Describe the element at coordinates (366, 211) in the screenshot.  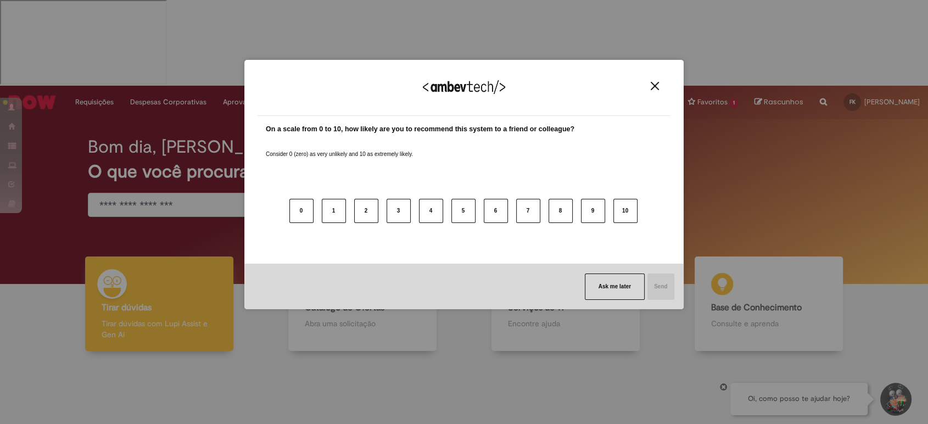
I see `button: 2` at that location.